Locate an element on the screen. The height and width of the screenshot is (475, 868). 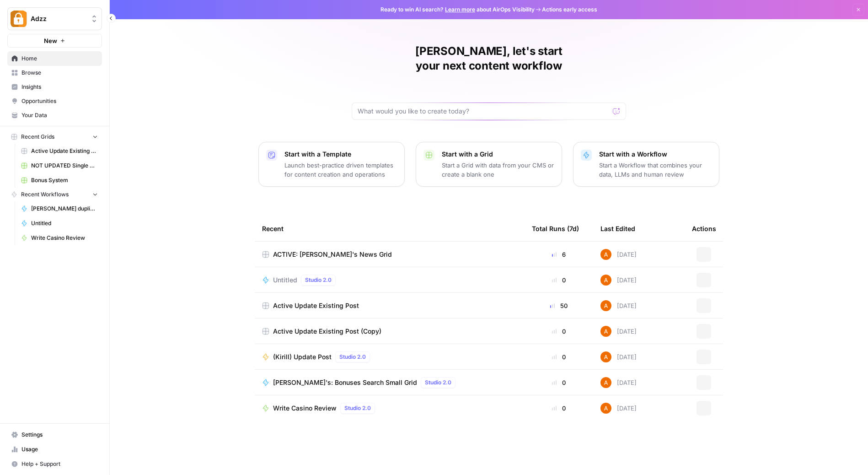
p: Start a Grid with data from your CMS or create a blank one is located at coordinates (498, 170).